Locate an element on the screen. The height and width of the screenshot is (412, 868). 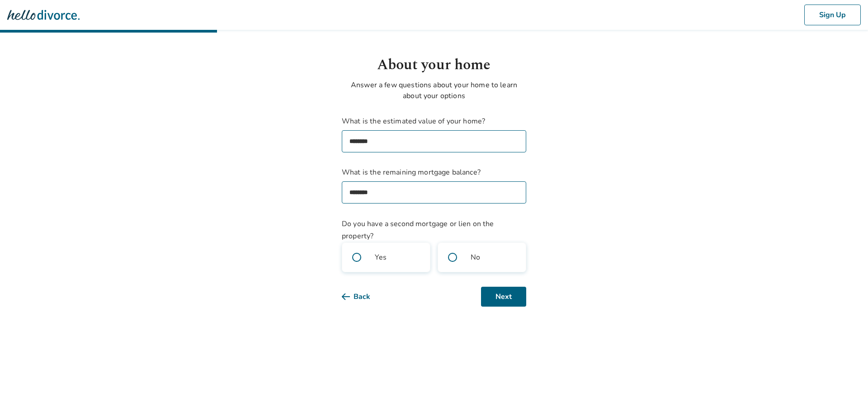
span: No is located at coordinates (475, 257).